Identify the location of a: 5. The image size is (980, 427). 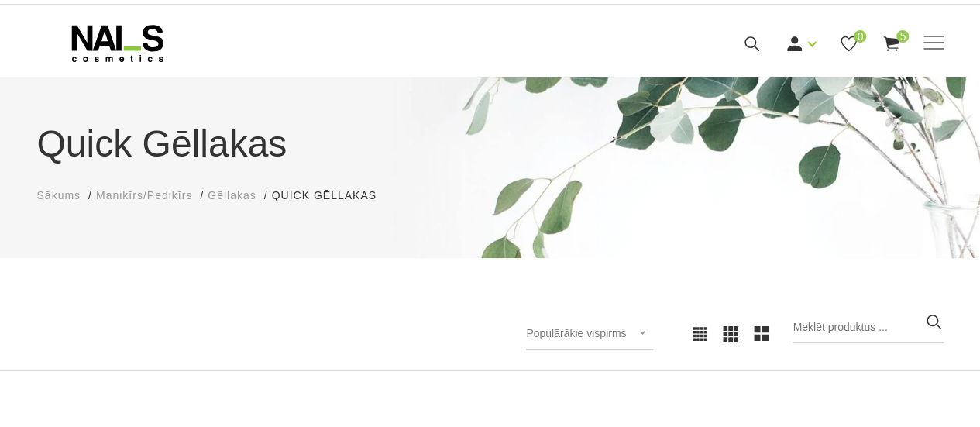
(891, 43).